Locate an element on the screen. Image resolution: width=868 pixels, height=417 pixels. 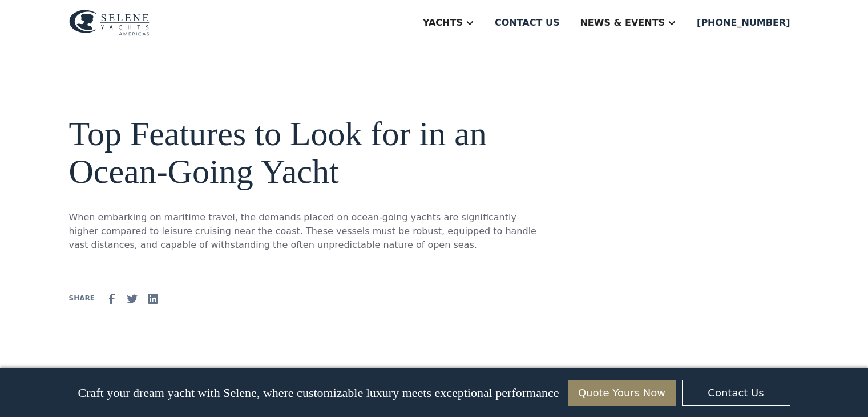
a: Quote Yours Now is located at coordinates (622, 393).